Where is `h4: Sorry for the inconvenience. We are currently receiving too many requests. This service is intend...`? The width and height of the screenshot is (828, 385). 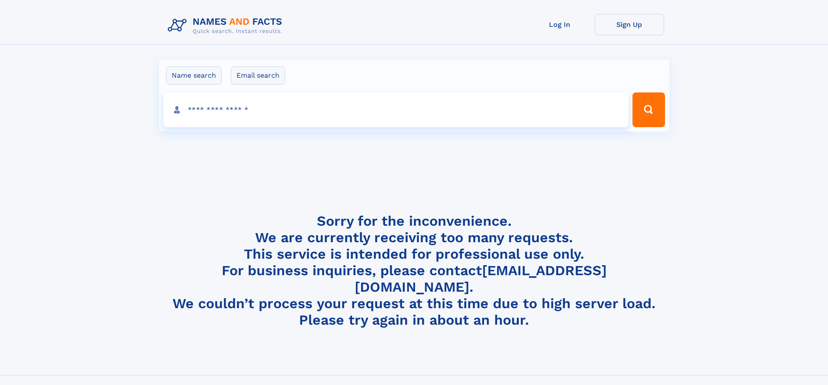 h4: Sorry for the inconvenience. We are currently receiving too many requests. This service is intend... is located at coordinates (414, 271).